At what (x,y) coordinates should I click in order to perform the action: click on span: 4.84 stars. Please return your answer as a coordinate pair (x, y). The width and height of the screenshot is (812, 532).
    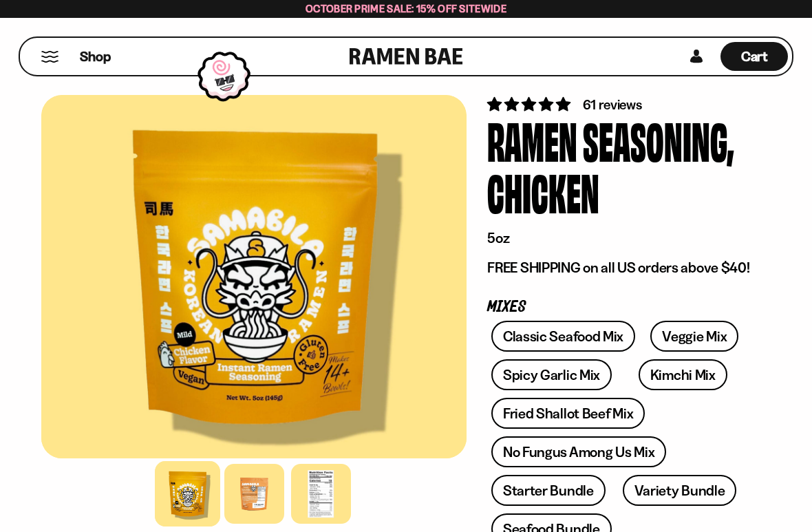
    Looking at the image, I should click on (529, 104).